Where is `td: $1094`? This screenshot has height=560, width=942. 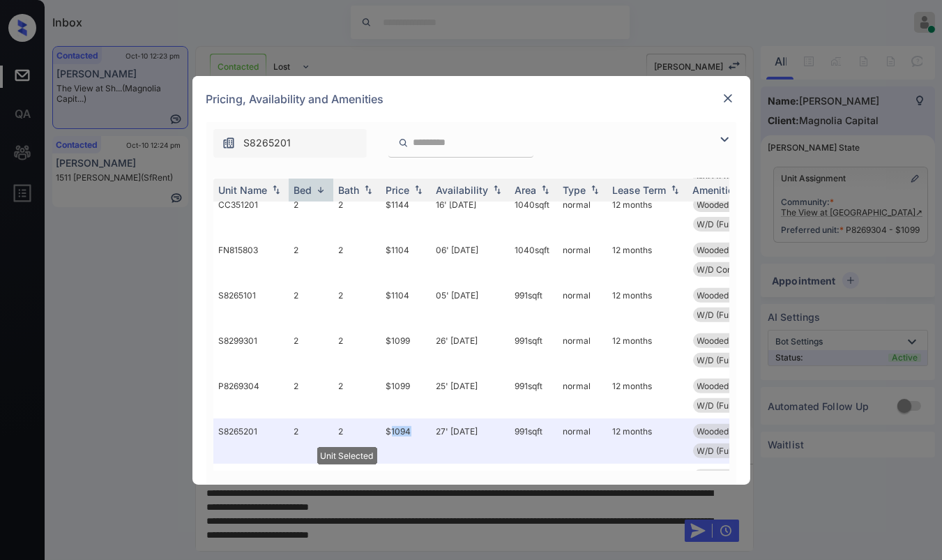 td: $1094 is located at coordinates (406, 441).